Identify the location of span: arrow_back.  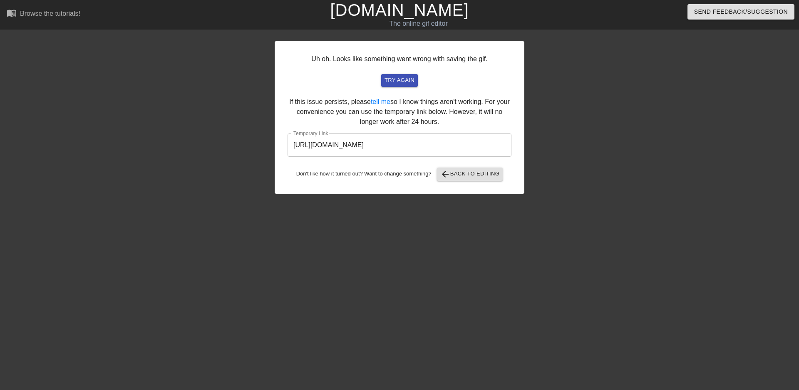
(445, 174).